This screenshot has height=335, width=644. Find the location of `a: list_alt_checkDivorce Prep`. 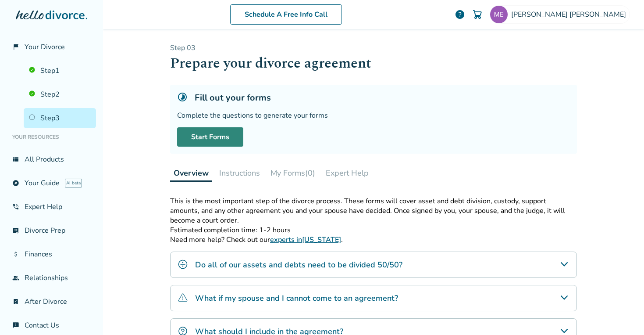

a: list_alt_checkDivorce Prep is located at coordinates (51, 231).